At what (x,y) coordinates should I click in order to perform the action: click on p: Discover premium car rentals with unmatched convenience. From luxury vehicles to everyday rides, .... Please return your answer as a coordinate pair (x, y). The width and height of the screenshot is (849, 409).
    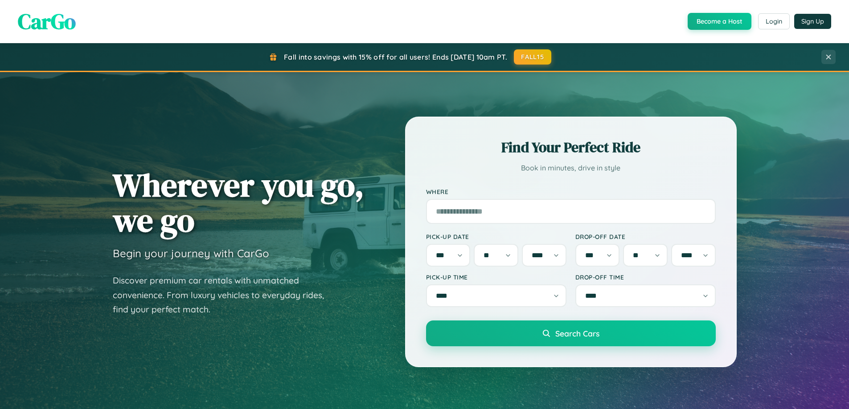
    Looking at the image, I should click on (224, 295).